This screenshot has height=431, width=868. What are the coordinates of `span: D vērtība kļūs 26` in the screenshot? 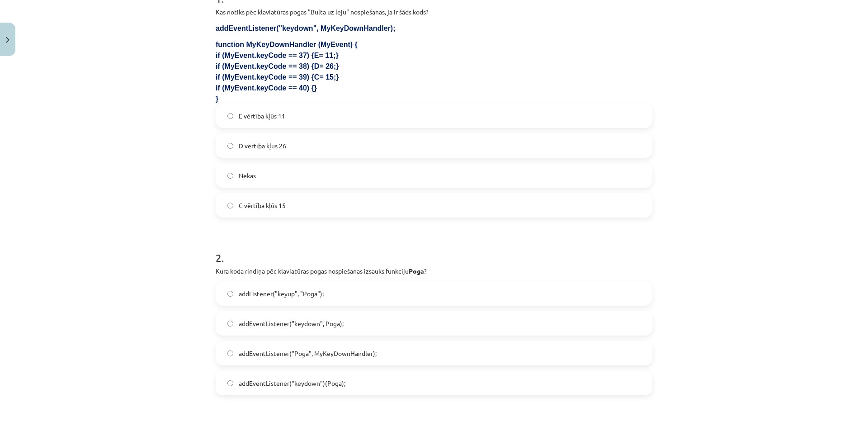 It's located at (262, 146).